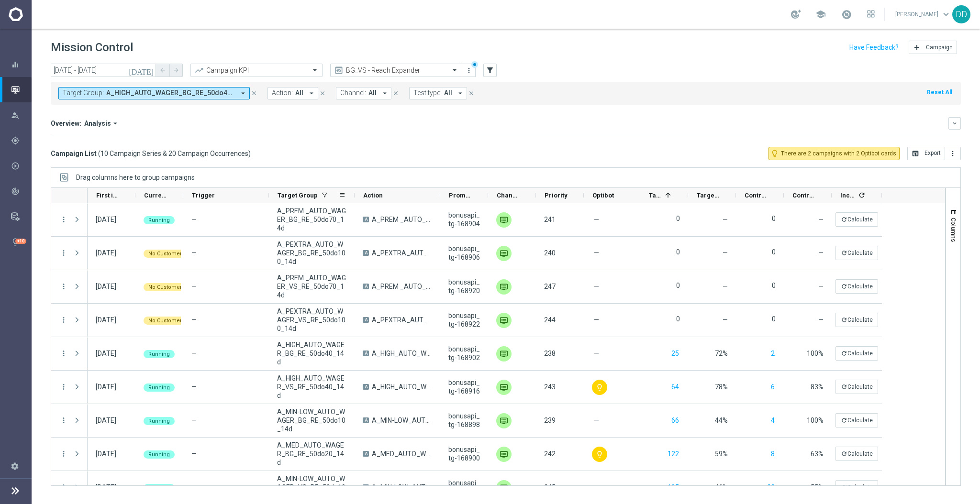 The height and width of the screenshot is (504, 980). What do you see at coordinates (21, 166) in the screenshot?
I see `div: play_circle_outline Execute` at bounding box center [21, 166].